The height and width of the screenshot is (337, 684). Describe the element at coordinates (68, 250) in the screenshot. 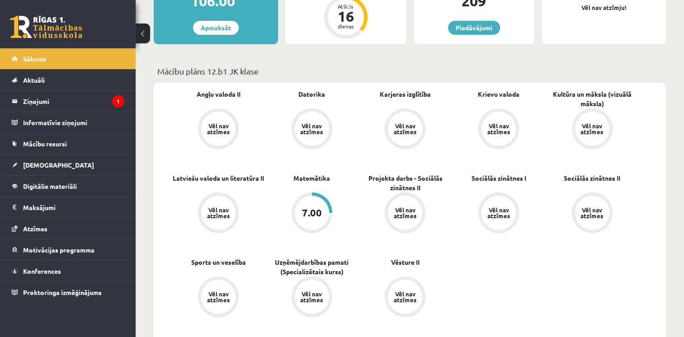

I see `a: Motivācijas programma` at that location.